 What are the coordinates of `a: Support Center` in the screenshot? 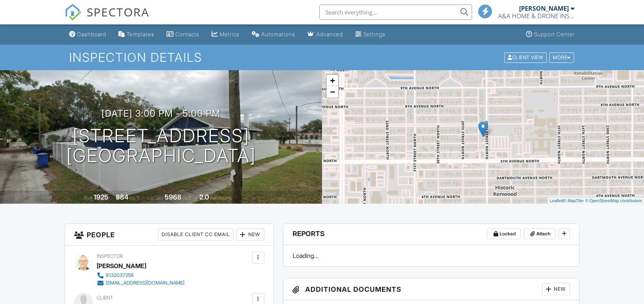 It's located at (550, 34).